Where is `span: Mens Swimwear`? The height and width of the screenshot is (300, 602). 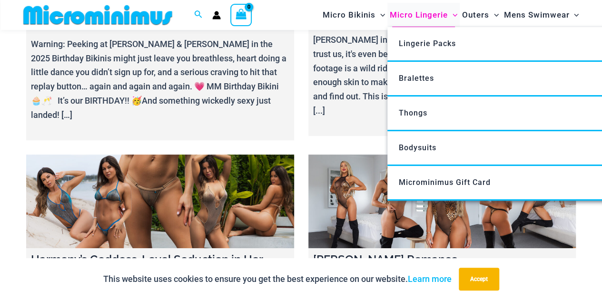 span: Mens Swimwear is located at coordinates (536, 15).